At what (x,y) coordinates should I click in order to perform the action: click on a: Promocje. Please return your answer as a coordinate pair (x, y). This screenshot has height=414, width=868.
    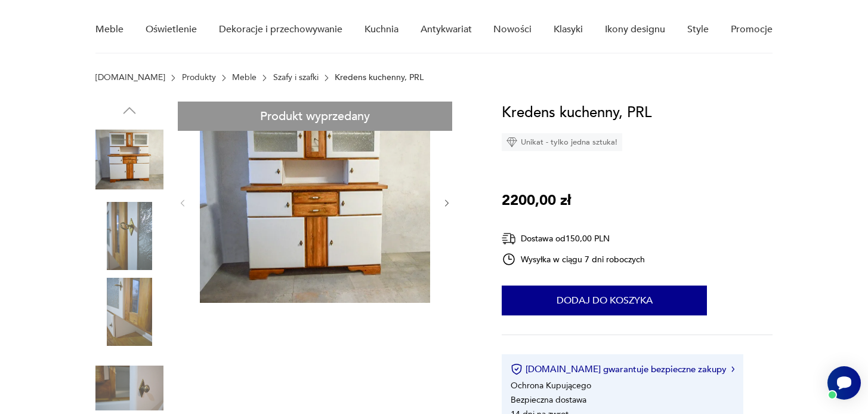
    Looking at the image, I should click on (752, 30).